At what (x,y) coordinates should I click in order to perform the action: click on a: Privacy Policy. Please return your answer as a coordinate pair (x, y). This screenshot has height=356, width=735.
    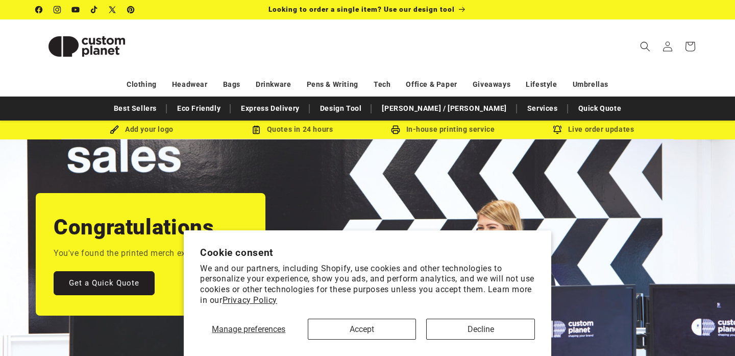
    Looking at the image, I should click on (250, 300).